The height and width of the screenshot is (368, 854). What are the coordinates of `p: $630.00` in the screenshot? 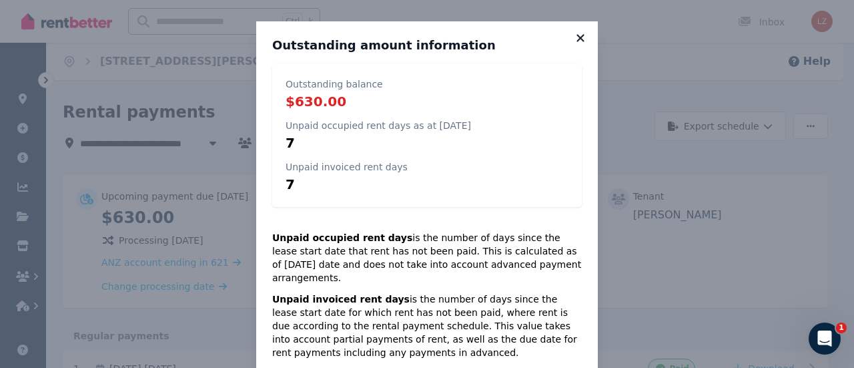 It's located at (334, 101).